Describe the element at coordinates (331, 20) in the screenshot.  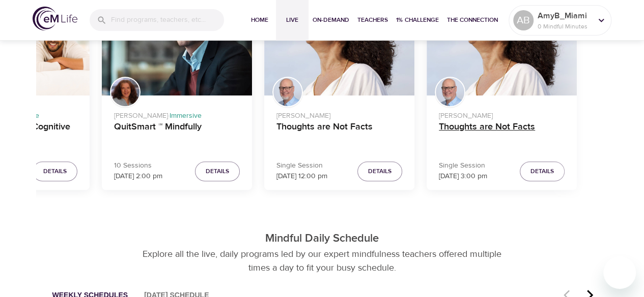
I see `span: On-Demand` at that location.